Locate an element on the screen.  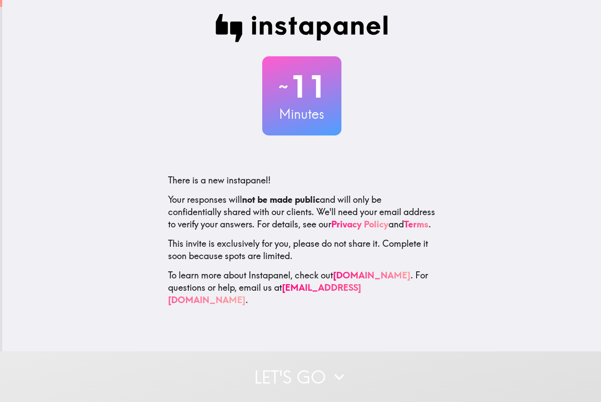
p: To learn more about Instapanel, check out . For questions or help, email us at . is located at coordinates (302, 288).